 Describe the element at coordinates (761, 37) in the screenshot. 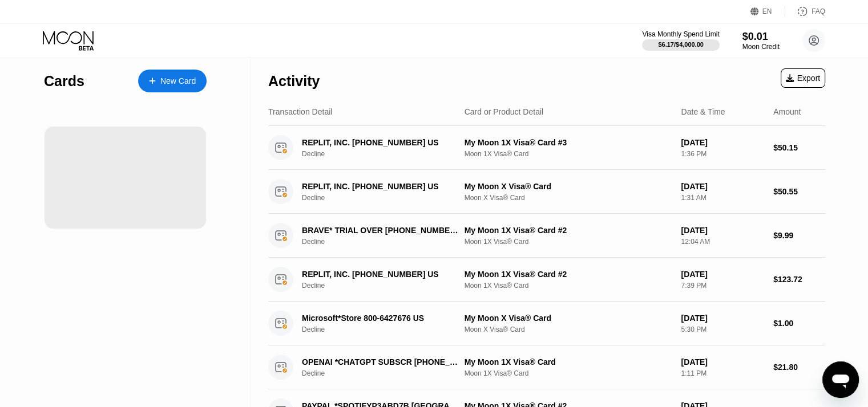

I see `div: $0.01` at that location.